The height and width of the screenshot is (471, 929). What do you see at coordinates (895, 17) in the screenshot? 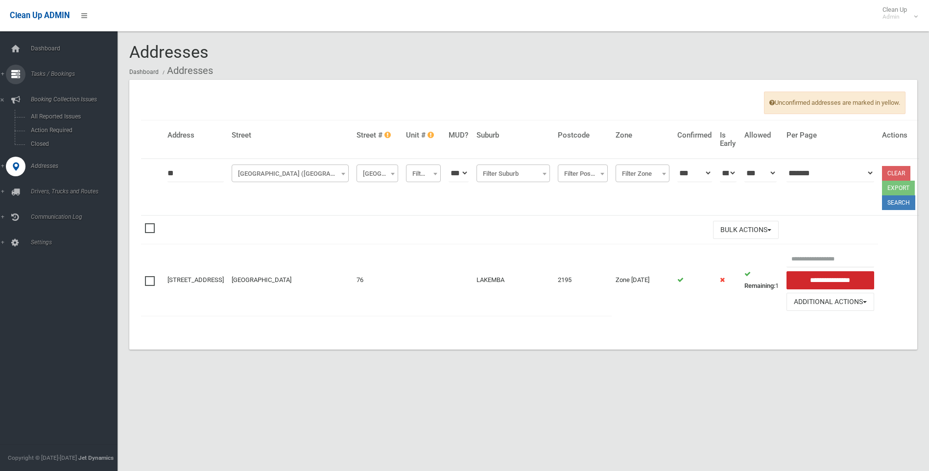
I see `small: Admin` at bounding box center [895, 17].